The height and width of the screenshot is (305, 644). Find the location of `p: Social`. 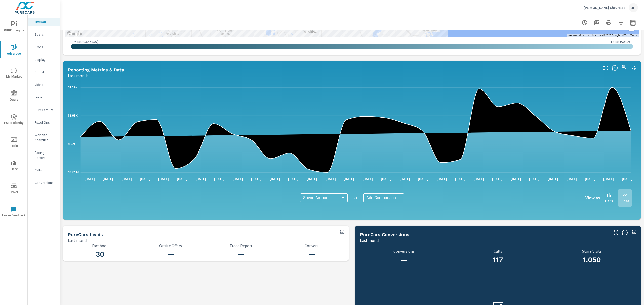

p: Social is located at coordinates (45, 72).